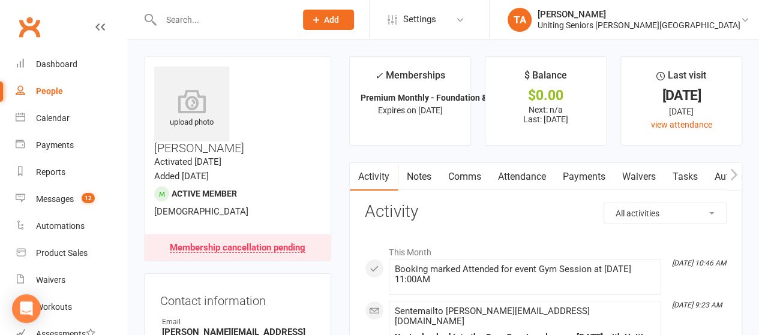 The image size is (759, 335). Describe the element at coordinates (54, 307) in the screenshot. I see `div: Workouts` at that location.